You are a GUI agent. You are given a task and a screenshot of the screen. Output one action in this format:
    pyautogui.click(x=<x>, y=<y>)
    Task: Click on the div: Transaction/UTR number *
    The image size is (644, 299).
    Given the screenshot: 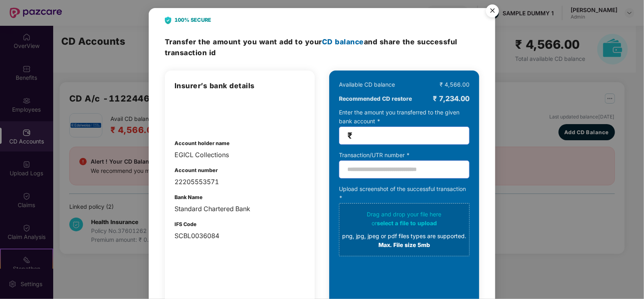 What is the action you would take?
    pyautogui.click(x=404, y=155)
    